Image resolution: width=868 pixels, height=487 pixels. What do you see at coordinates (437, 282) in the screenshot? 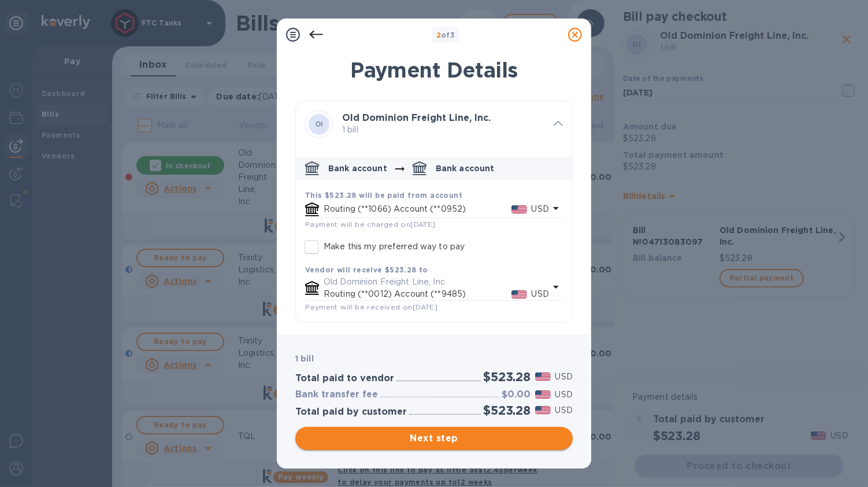
I see `p: Old Dominion Freight Line, Inc` at bounding box center [437, 282].